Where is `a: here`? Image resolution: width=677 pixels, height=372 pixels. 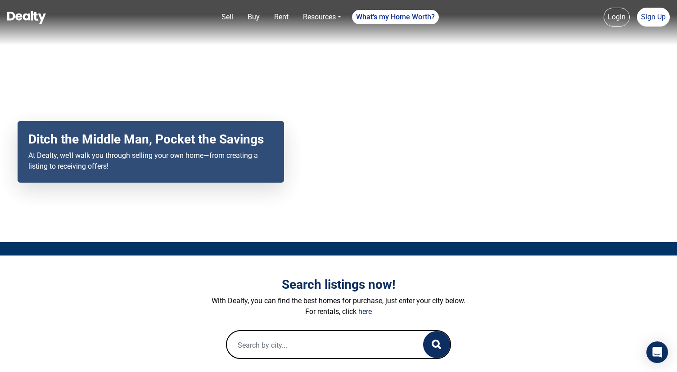
a: here is located at coordinates (365, 311).